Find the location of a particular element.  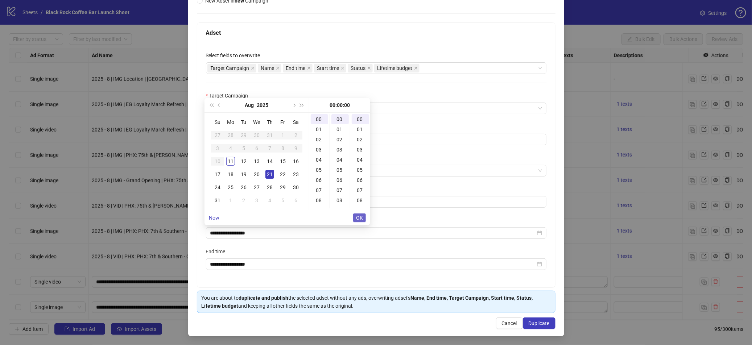

div: 23 is located at coordinates (296, 174).